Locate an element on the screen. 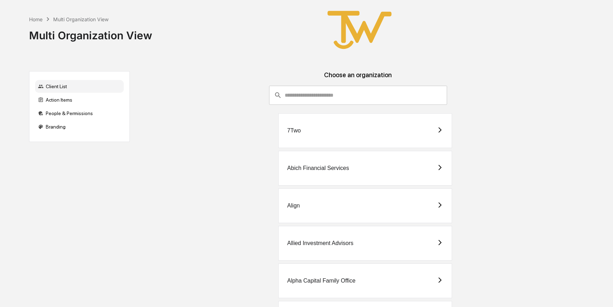 This screenshot has height=307, width=613. div: Client List is located at coordinates (79, 86).